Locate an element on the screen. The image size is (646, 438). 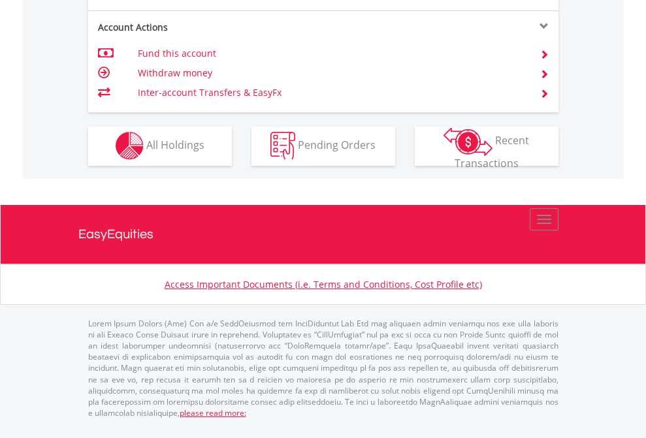
button: Pending Orders is located at coordinates (323, 146).